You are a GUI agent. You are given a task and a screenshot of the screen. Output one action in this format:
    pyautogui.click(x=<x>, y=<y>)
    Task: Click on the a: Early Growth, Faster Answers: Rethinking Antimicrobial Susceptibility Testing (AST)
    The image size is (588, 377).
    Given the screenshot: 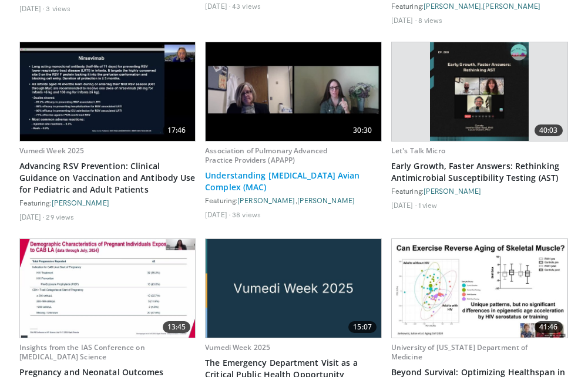 What is the action you would take?
    pyautogui.click(x=480, y=172)
    